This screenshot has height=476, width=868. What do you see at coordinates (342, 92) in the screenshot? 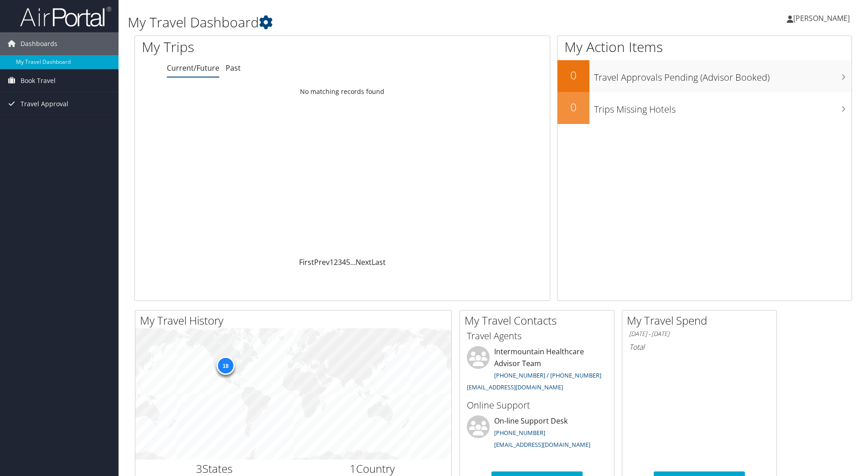
I see `td: No matching records found` at bounding box center [342, 92].